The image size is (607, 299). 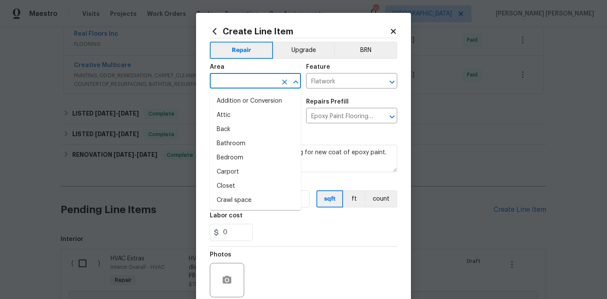 What do you see at coordinates (226, 216) in the screenshot?
I see `h5: Labor cost` at bounding box center [226, 216].